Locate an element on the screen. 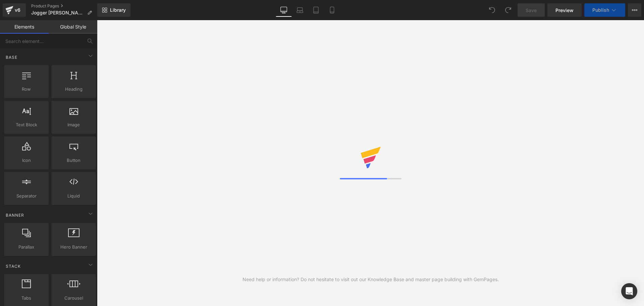 This screenshot has height=306, width=644. button: Undo is located at coordinates (492, 10).